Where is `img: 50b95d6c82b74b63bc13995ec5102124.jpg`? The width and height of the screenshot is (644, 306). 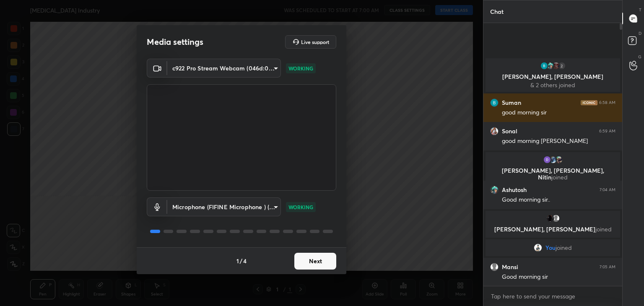
img: 50b95d6c82b74b63bc13995ec5102124.jpg is located at coordinates (559, 160).